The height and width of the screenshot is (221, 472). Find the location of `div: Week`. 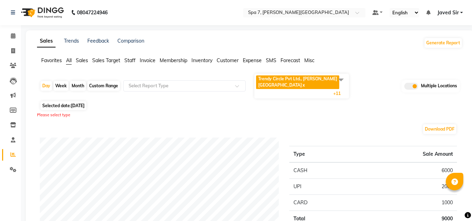

div: Week is located at coordinates (61, 86).